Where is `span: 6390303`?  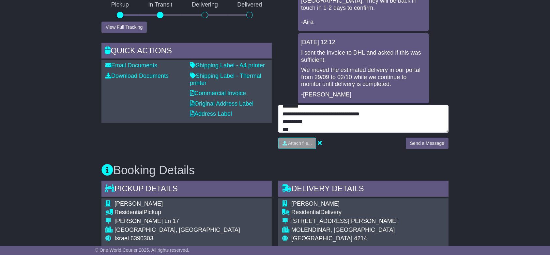 span: 6390303 is located at coordinates (142, 238).